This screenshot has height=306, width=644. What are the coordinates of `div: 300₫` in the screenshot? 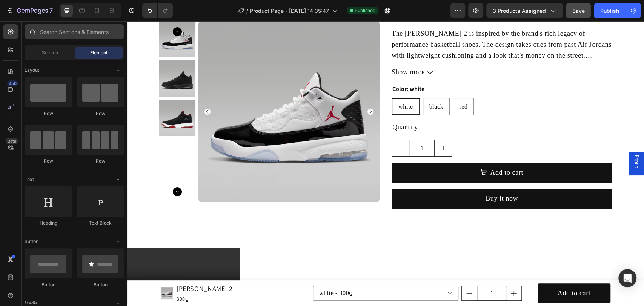 It's located at (77, 278).